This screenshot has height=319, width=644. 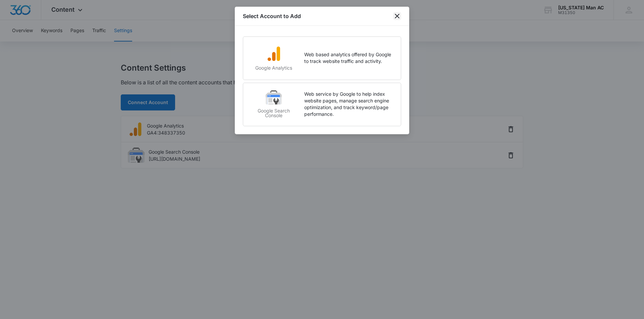 I want to click on p: Web service by Google to help index website pages, manage search engine optimization, and track k..., so click(x=349, y=104).